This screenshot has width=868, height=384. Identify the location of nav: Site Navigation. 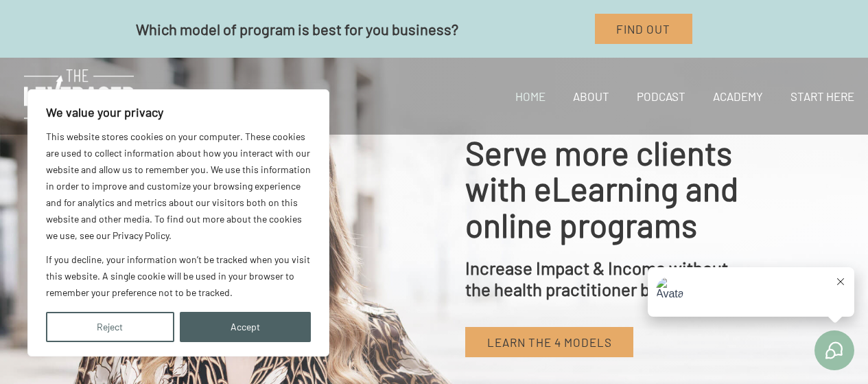
(680, 96).